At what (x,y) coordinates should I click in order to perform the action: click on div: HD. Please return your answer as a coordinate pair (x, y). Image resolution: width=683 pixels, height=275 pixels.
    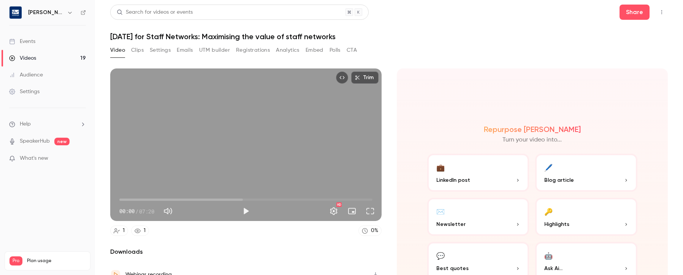
    Looking at the image, I should click on (339, 205).